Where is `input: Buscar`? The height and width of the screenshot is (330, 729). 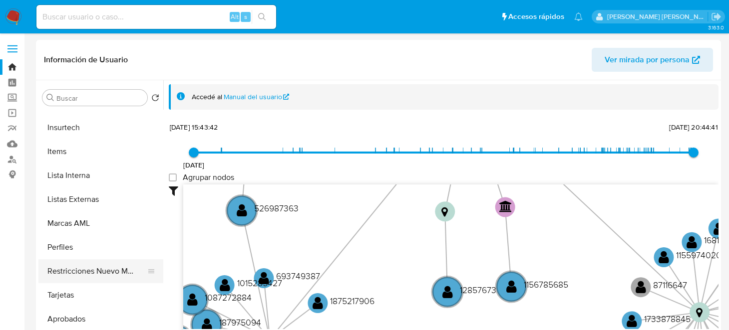
input: Buscar is located at coordinates (100, 98).